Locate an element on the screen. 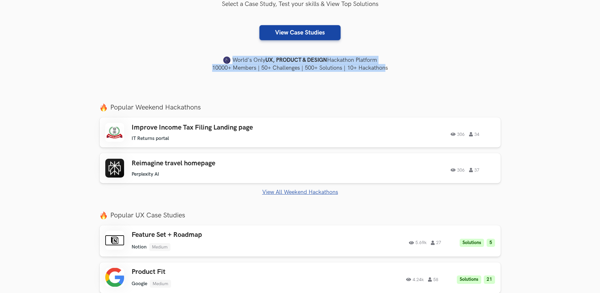 The image size is (600, 293). li: 5 is located at coordinates (491, 243).